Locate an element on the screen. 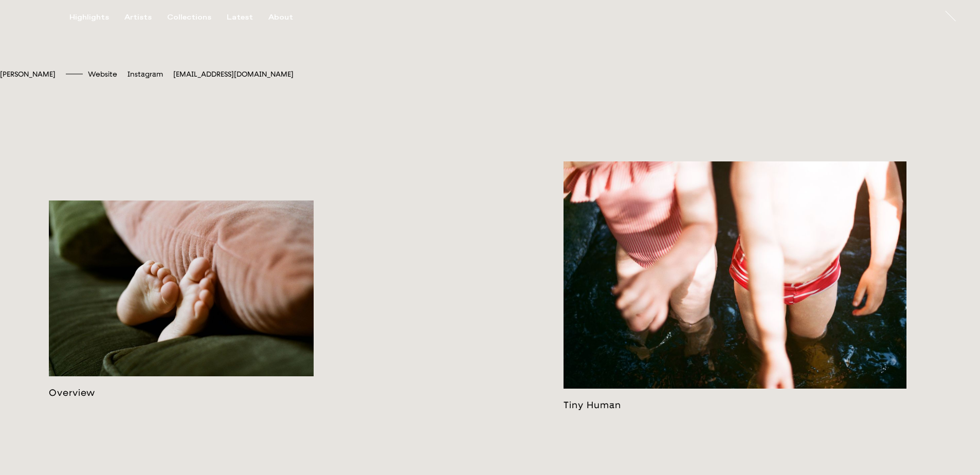 The width and height of the screenshot is (980, 475). span: Instagram is located at coordinates (145, 74).